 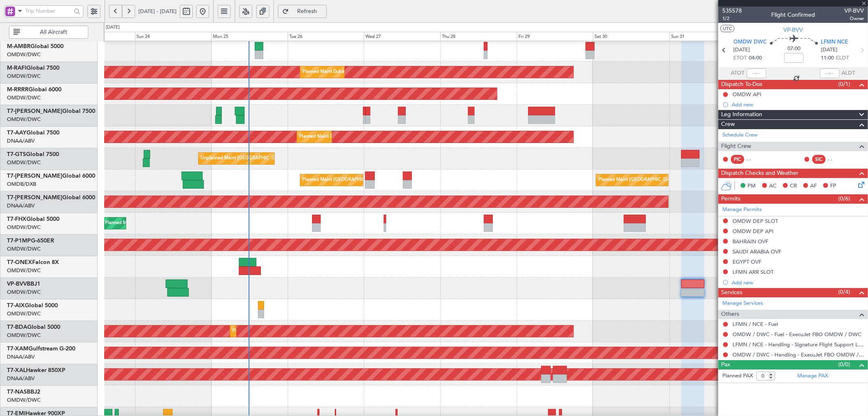 What do you see at coordinates (17, 154) in the screenshot?
I see `span: T7-GTS` at bounding box center [17, 154].